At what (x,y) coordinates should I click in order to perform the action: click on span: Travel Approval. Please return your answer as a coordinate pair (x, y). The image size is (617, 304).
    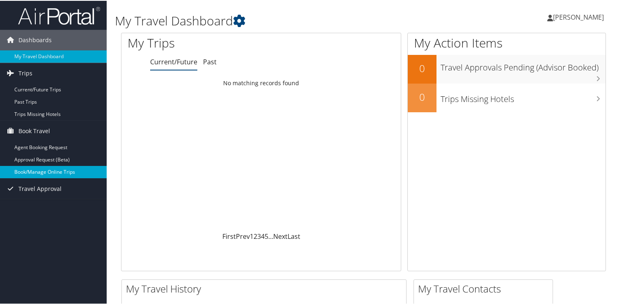
    Looking at the image, I should click on (40, 188).